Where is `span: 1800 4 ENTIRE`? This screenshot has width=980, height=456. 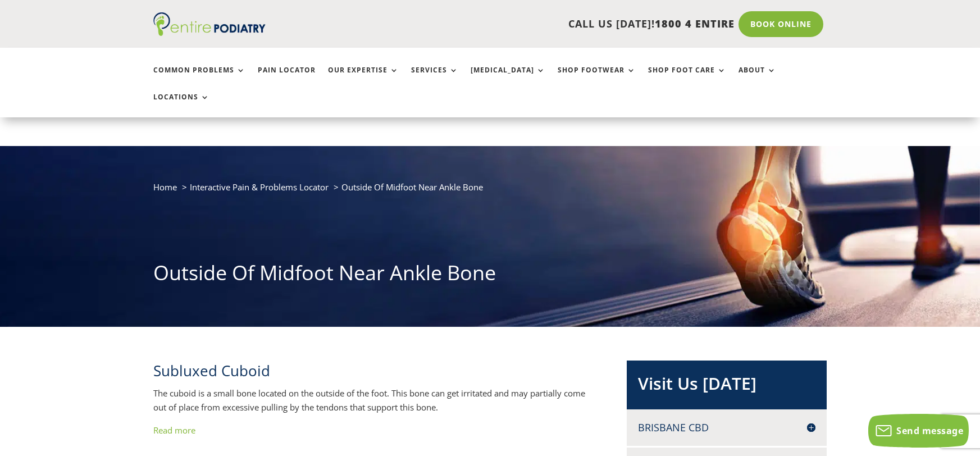
span: 1800 4 ENTIRE is located at coordinates (695, 24).